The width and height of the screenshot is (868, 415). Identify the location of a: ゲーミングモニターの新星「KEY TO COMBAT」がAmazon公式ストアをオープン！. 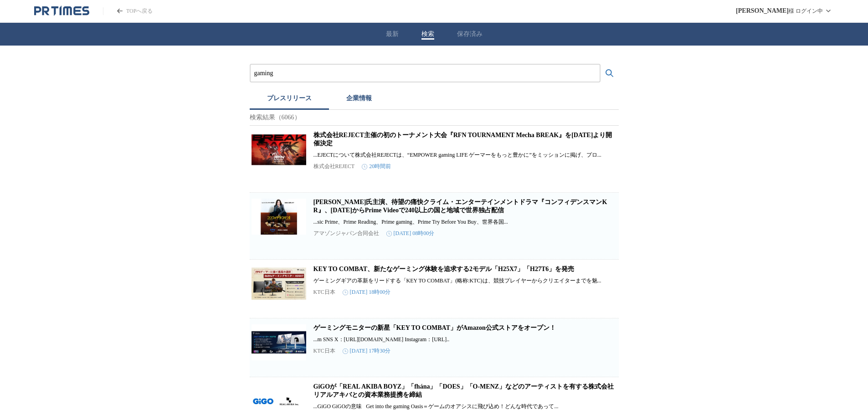
(434, 327).